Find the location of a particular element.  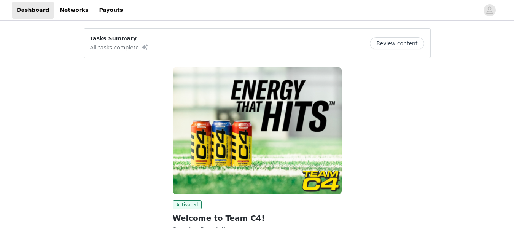

h2: Welcome to Team C4! is located at coordinates (257, 218).